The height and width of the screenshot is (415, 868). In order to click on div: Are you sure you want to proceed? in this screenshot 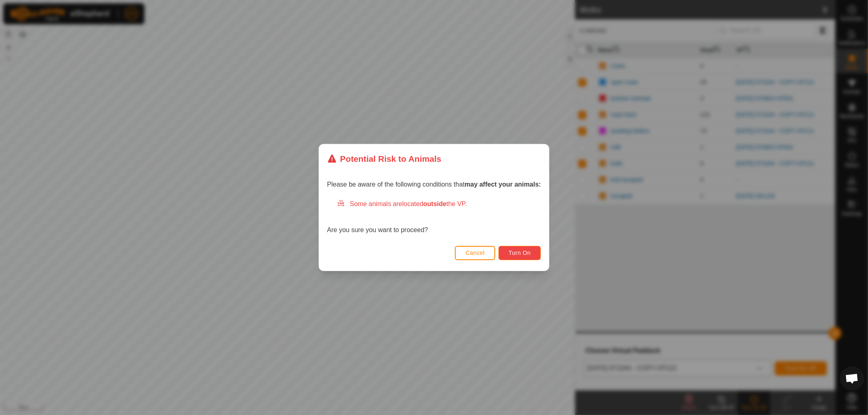, I will do `click(434, 217)`.